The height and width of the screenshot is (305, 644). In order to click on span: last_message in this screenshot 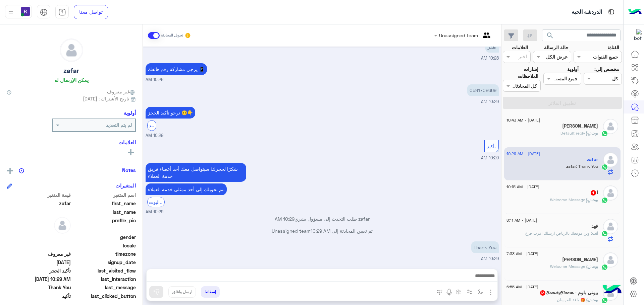, I will do `click(104, 287)`.